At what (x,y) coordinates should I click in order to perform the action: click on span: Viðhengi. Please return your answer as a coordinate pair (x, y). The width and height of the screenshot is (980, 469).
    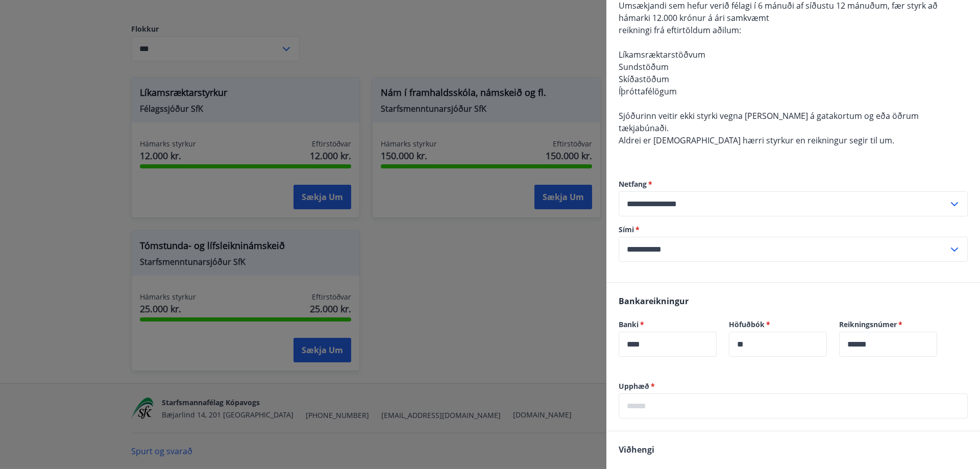
    Looking at the image, I should click on (636, 449).